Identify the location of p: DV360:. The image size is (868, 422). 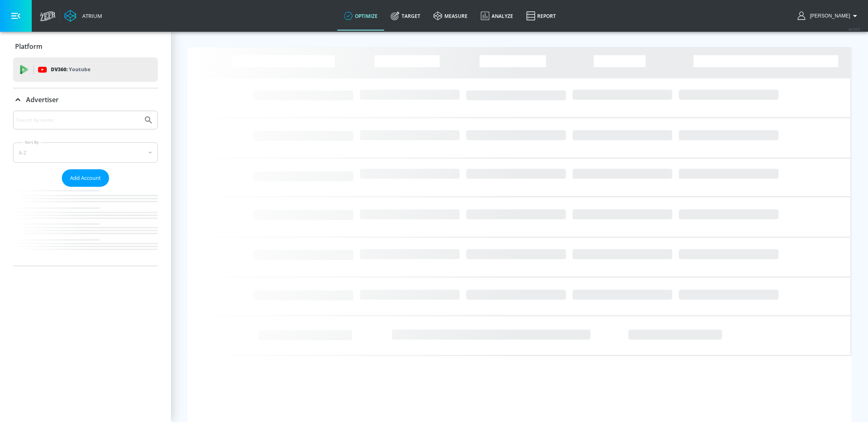
(70, 69).